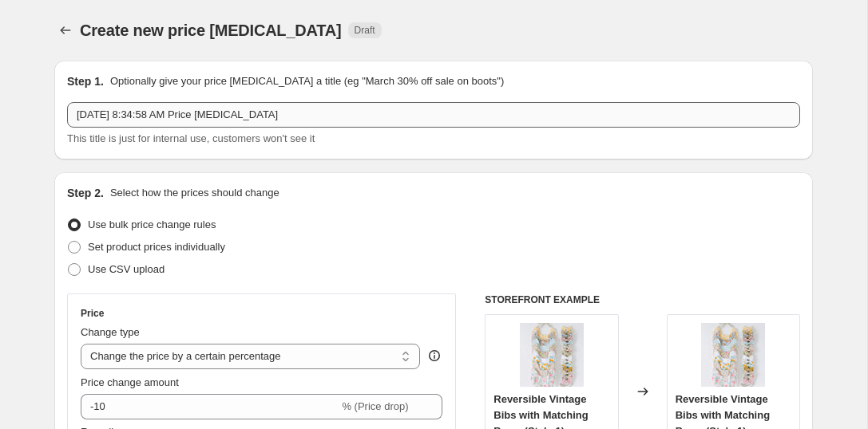 The height and width of the screenshot is (429, 868). Describe the element at coordinates (126, 269) in the screenshot. I see `span: Use CSV upload` at that location.